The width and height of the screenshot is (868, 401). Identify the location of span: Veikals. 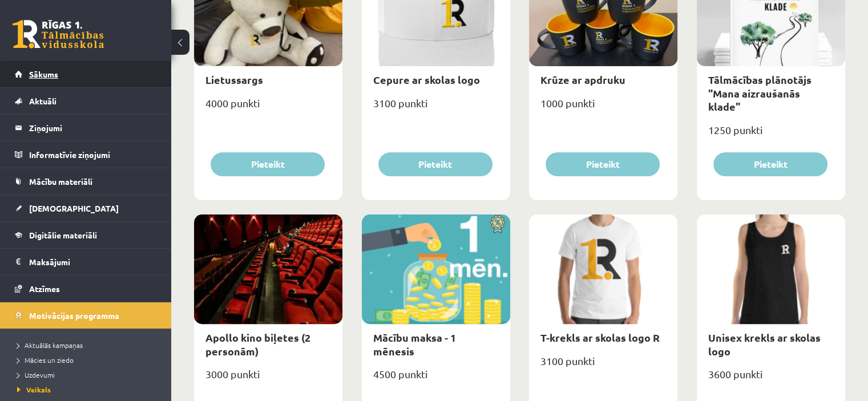
(34, 390).